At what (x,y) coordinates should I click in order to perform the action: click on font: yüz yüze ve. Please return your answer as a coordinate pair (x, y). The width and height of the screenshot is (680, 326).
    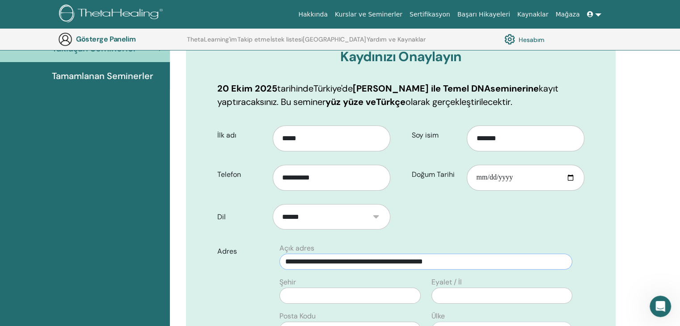
    Looking at the image, I should click on (350, 102).